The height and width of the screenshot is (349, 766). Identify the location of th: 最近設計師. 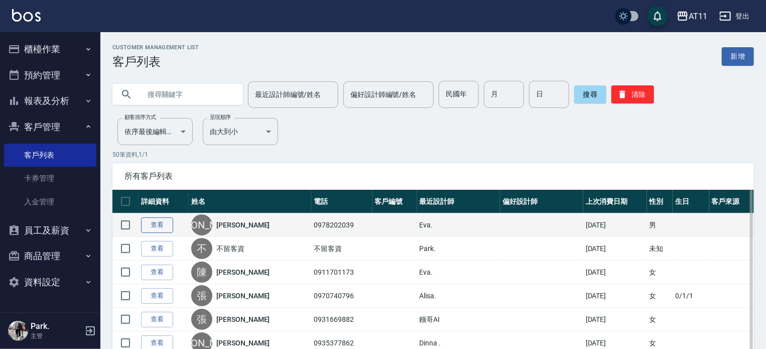
(459, 201).